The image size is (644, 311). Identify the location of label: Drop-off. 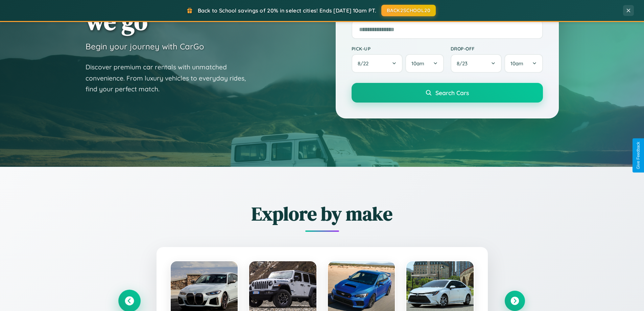
(496, 48).